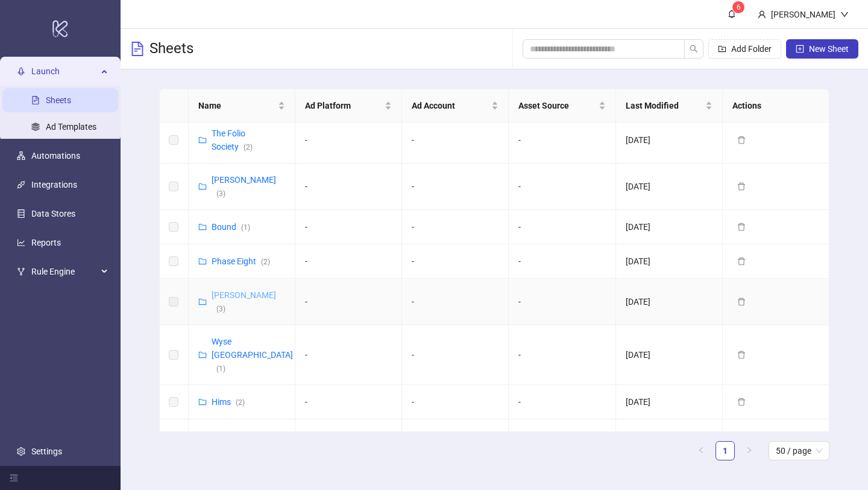 The height and width of the screenshot is (490, 868). What do you see at coordinates (701, 450) in the screenshot?
I see `button: left` at bounding box center [701, 450].